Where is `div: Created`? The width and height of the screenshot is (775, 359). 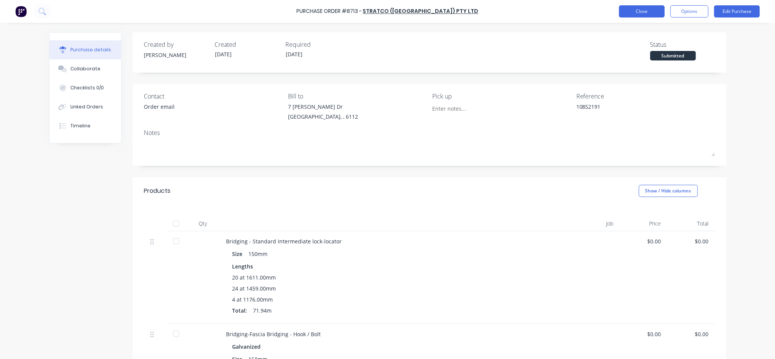 div: Created is located at coordinates (247, 45).